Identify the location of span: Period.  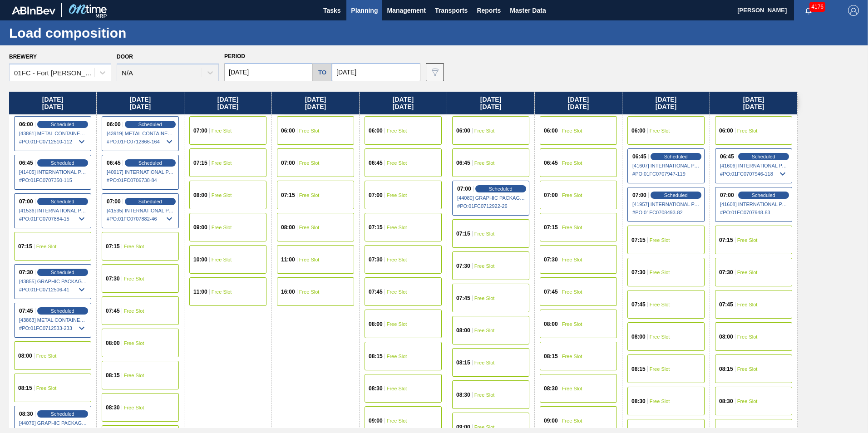
(235, 56).